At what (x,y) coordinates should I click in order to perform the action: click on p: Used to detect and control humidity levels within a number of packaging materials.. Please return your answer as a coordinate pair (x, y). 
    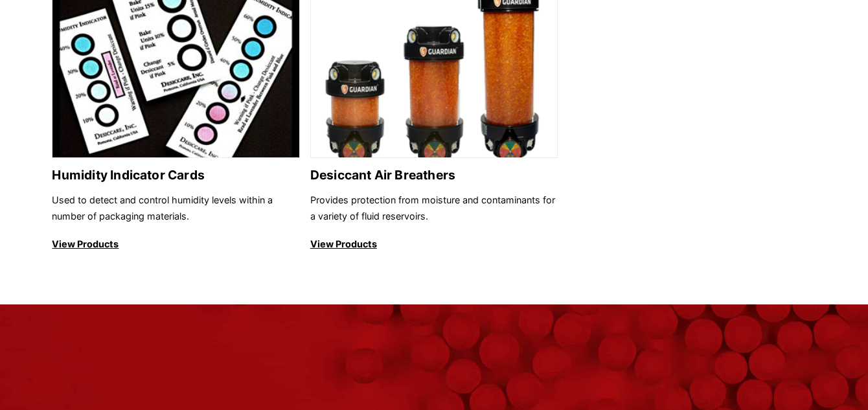
    Looking at the image, I should click on (176, 208).